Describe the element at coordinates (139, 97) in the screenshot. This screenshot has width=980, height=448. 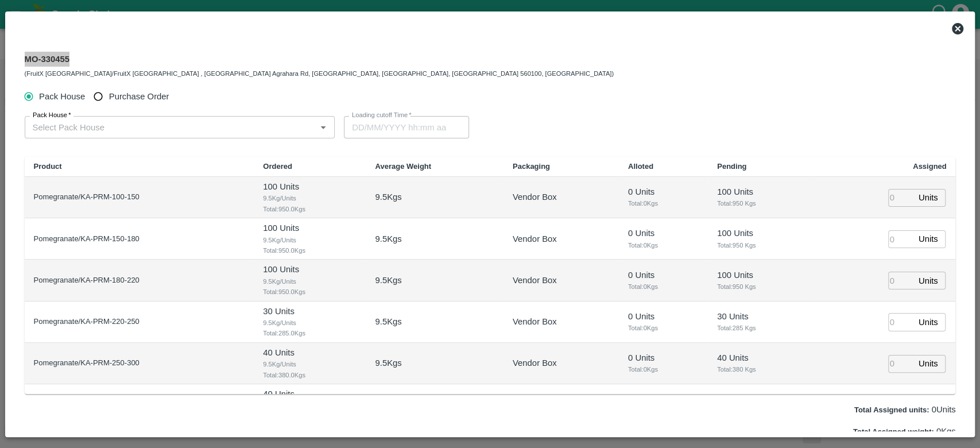
I see `span: Purchase Order` at that location.